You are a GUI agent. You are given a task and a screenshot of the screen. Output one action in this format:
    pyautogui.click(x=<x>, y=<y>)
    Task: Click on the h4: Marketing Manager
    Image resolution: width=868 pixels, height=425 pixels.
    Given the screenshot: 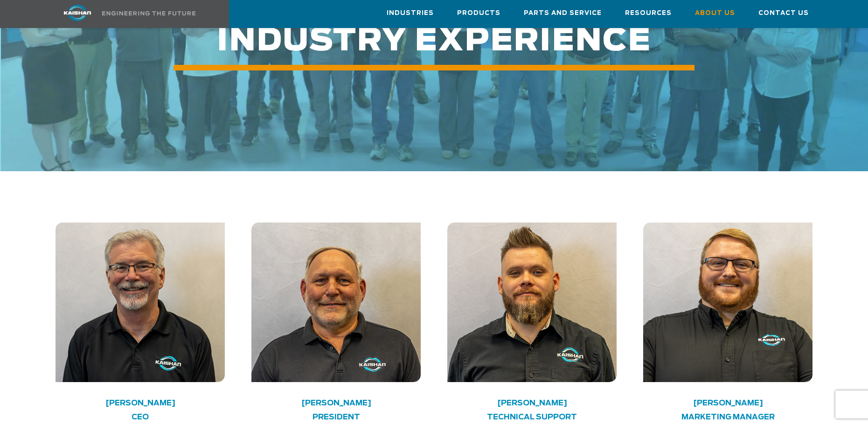 What is the action you would take?
    pyautogui.click(x=728, y=417)
    